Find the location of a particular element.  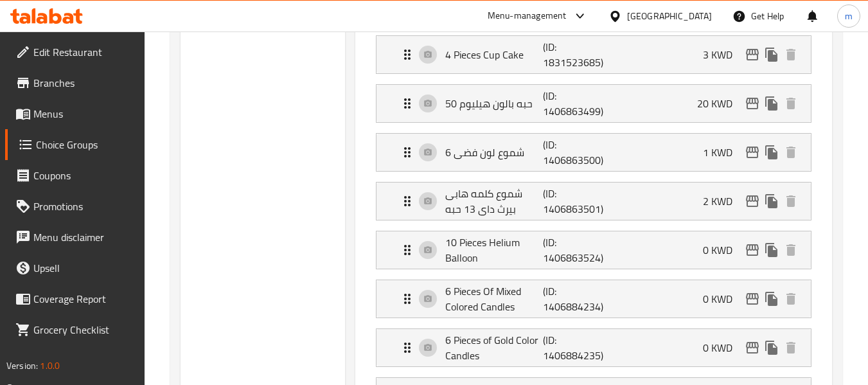

a: Branches is located at coordinates (76, 83).